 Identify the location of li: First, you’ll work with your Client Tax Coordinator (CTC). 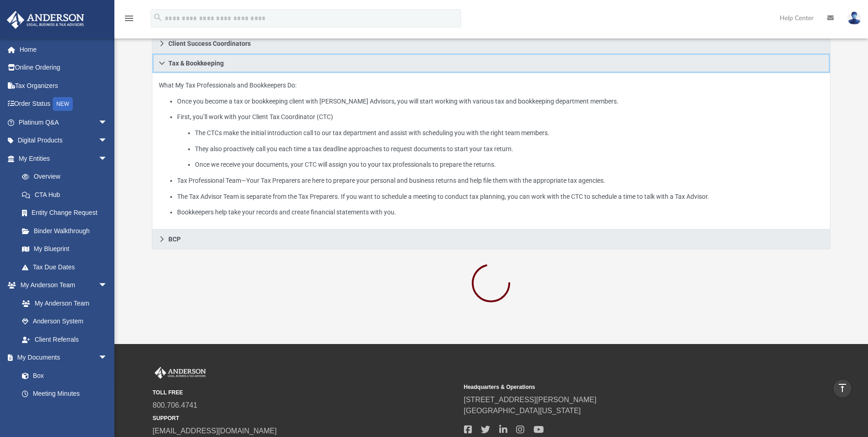
(500, 140).